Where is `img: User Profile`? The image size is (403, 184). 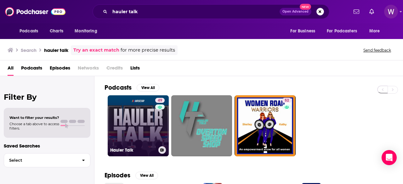
img: User Profile is located at coordinates (391, 12).